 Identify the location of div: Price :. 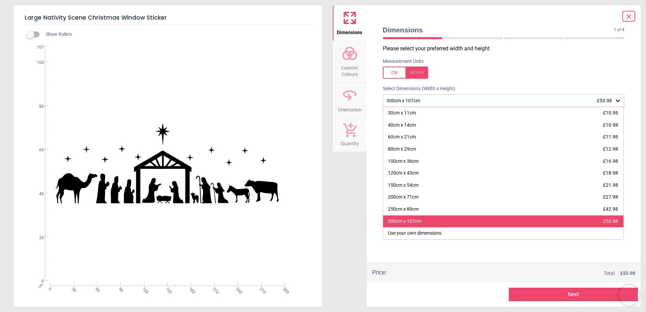
(379, 272).